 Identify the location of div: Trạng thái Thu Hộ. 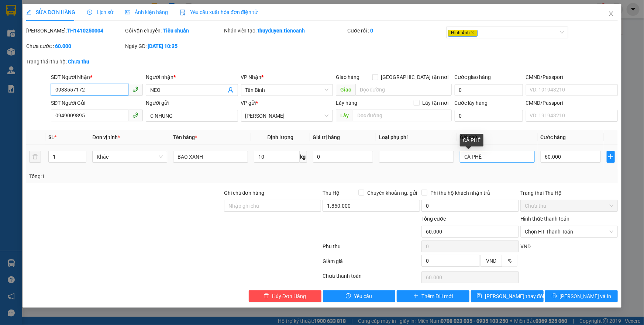
(569, 193).